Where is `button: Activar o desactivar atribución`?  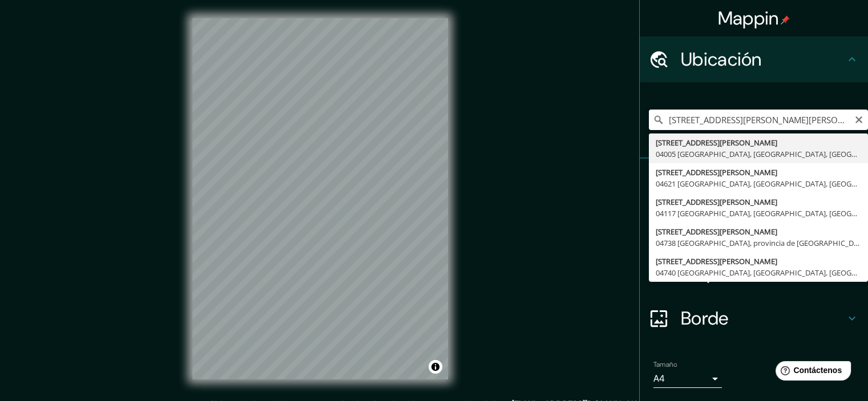
button: Activar o desactivar atribución is located at coordinates (435, 367).